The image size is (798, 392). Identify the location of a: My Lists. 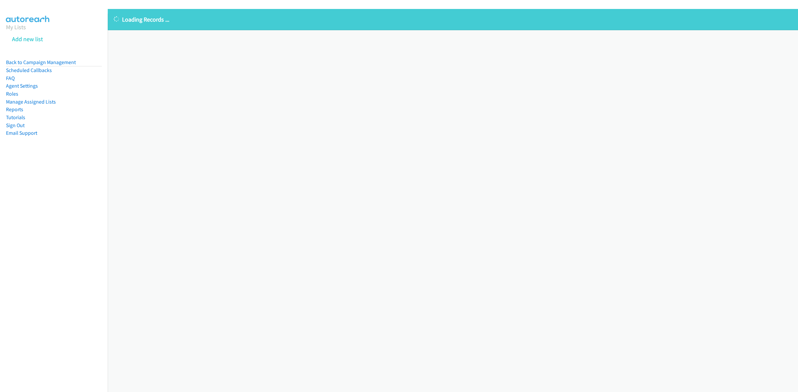
(16, 27).